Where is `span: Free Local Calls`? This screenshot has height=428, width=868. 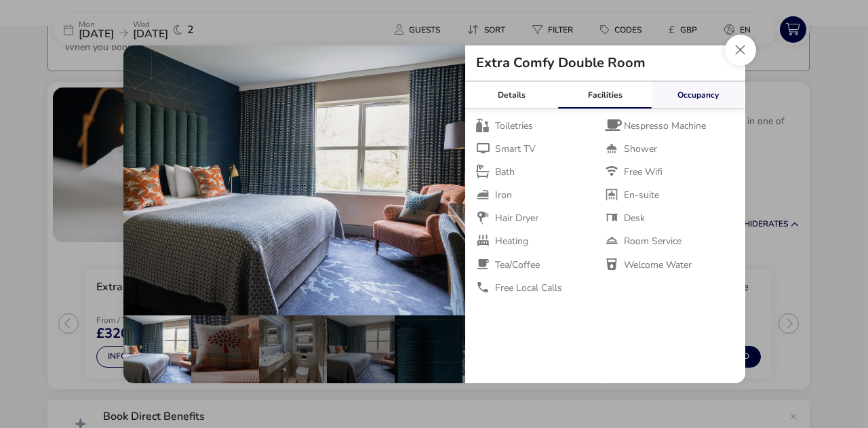
span: Free Local Calls is located at coordinates (528, 289).